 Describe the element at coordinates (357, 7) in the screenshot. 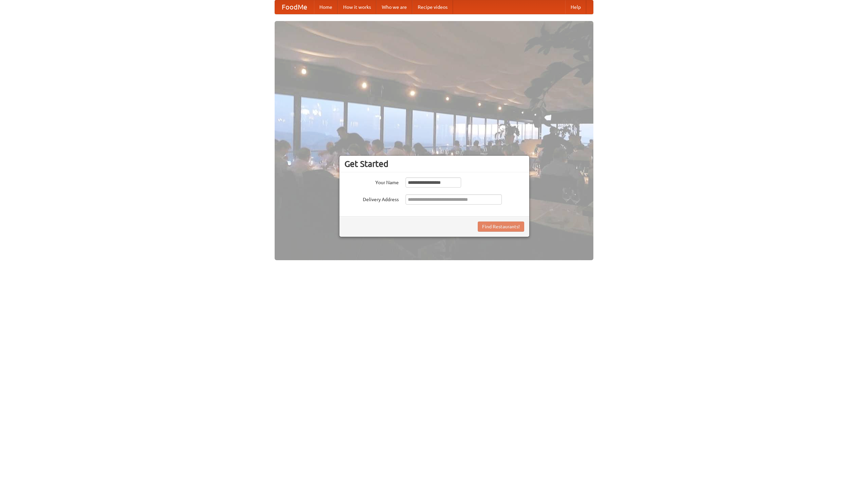

I see `a: How it works` at that location.